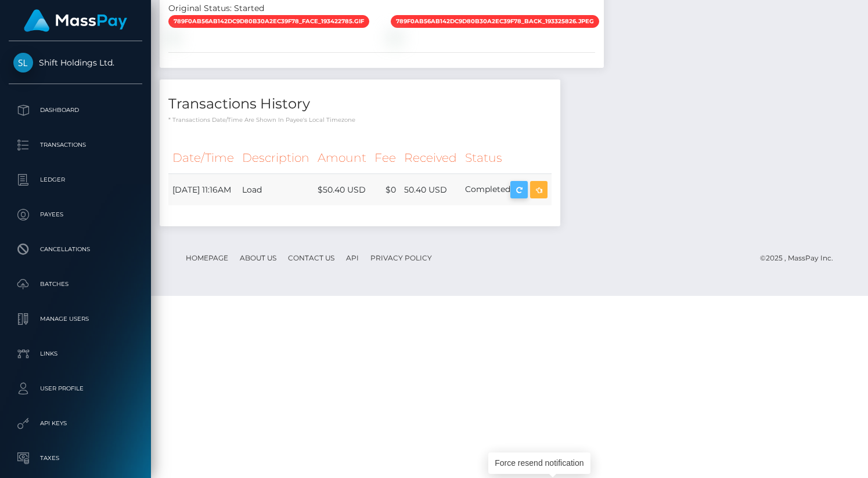  I want to click on h4: Transactions History, so click(360, 104).